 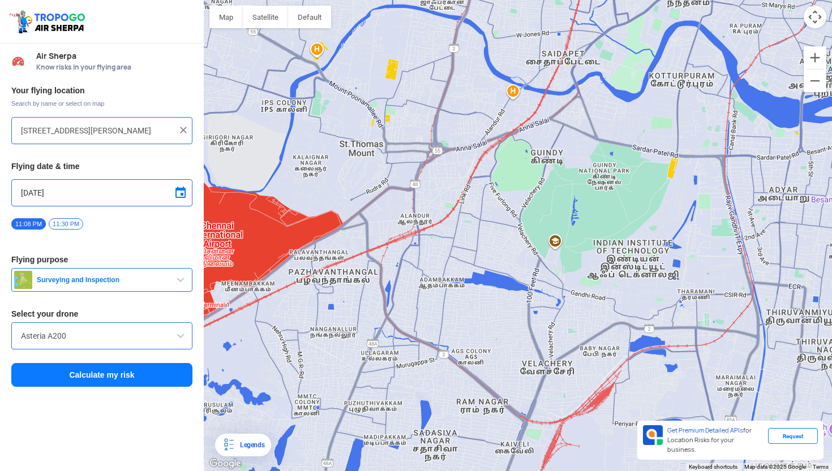 What do you see at coordinates (229, 445) in the screenshot?
I see `img: Legends` at bounding box center [229, 445].